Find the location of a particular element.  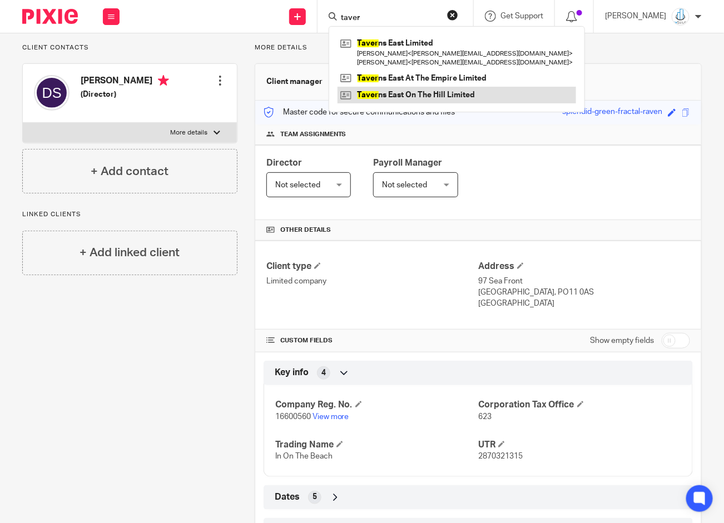

i: Primary is located at coordinates (163, 81).